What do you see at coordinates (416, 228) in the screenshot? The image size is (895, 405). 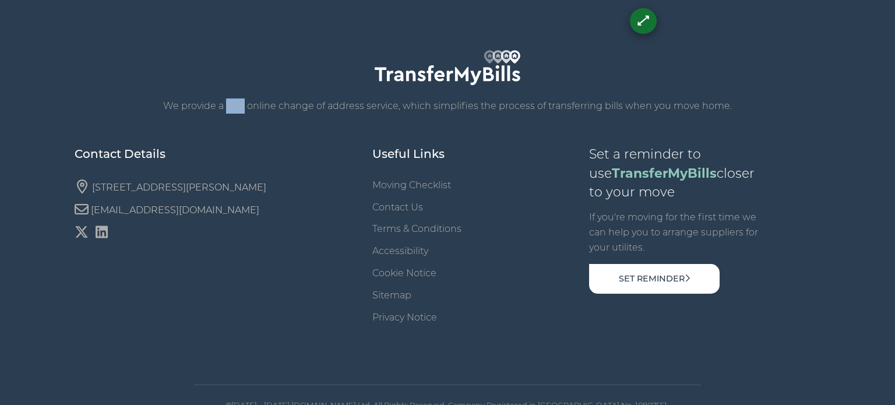 I see `a: Terms & Conditions` at bounding box center [416, 228].